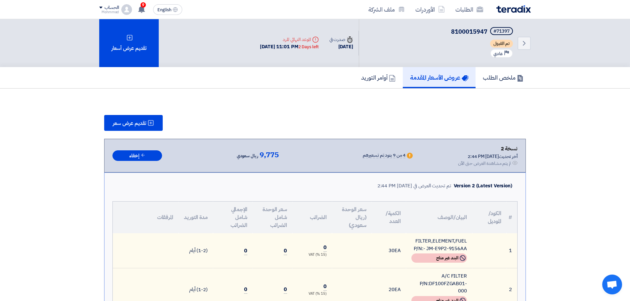  What do you see at coordinates (127, 10) in the screenshot?
I see `img: profile_test.png` at bounding box center [127, 10].